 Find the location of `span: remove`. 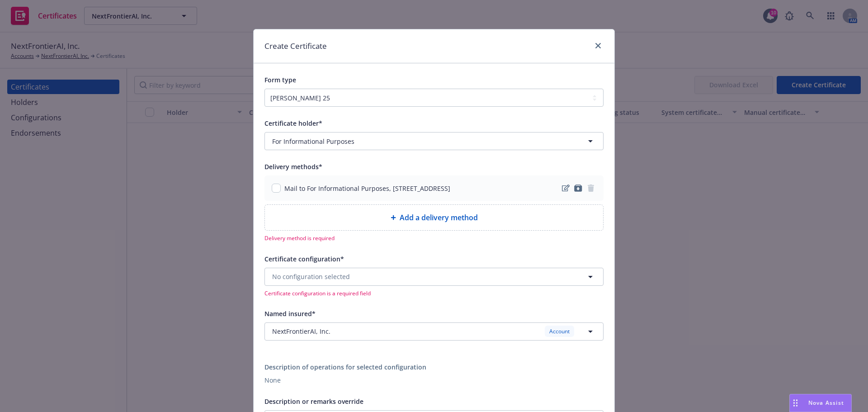

span: remove is located at coordinates (591, 188).